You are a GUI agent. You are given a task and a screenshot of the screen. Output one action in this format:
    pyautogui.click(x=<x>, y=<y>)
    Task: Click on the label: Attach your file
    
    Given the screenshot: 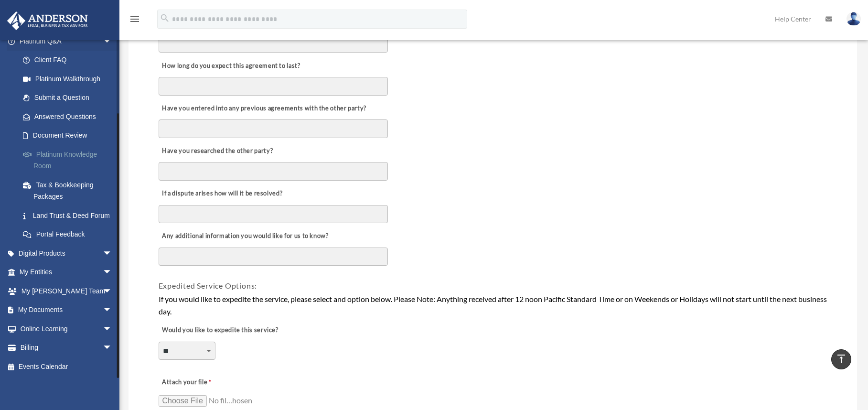 What is the action you would take?
    pyautogui.click(x=207, y=383)
    